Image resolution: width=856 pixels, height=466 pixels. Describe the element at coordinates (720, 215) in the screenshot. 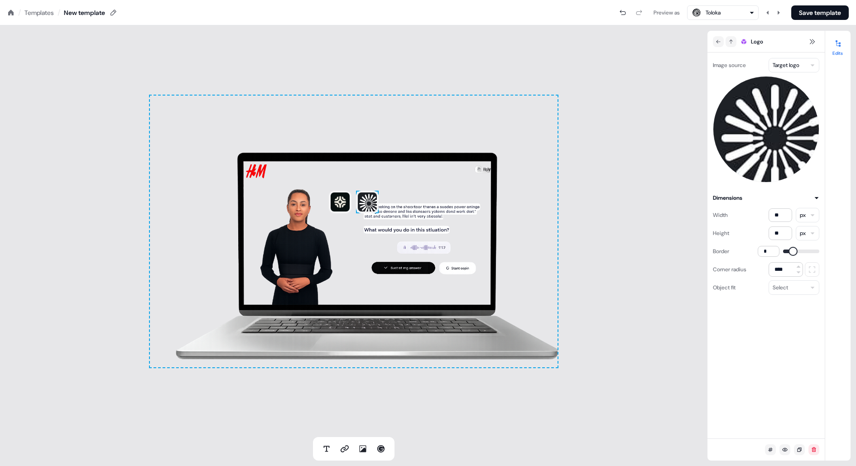

I see `div: Width` at that location.